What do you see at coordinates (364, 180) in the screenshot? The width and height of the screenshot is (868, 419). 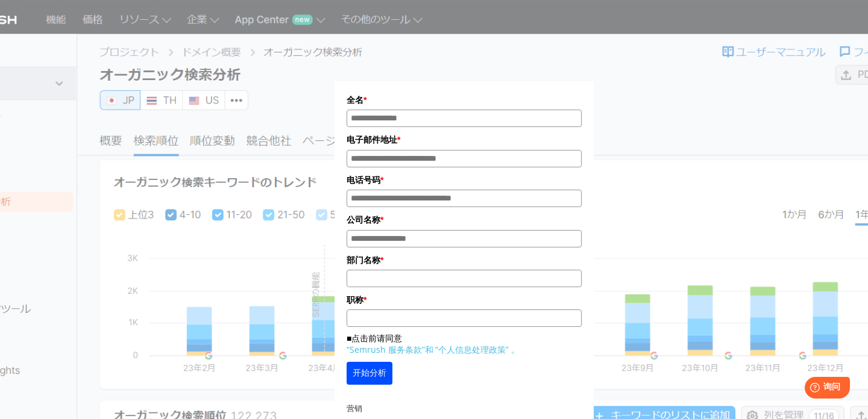 I see `font: 电话号码` at bounding box center [364, 180].